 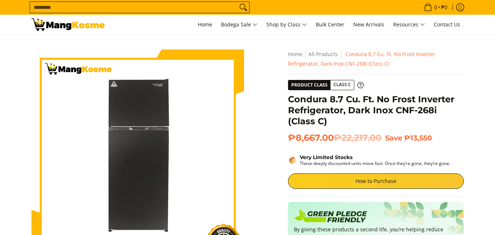 I want to click on span: Shop by Class, so click(x=286, y=25).